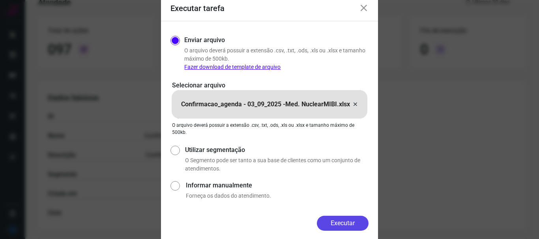 The image size is (539, 239). I want to click on p: Forneça os dados do atendimento., so click(277, 196).